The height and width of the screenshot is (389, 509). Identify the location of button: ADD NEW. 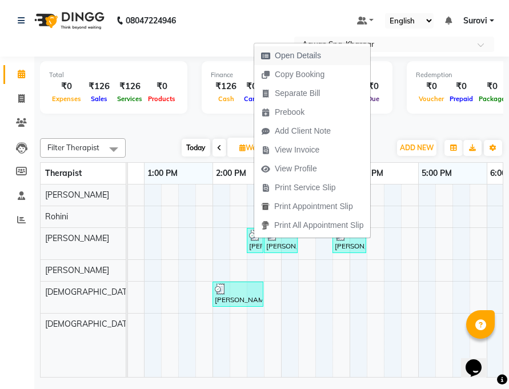
(417, 148).